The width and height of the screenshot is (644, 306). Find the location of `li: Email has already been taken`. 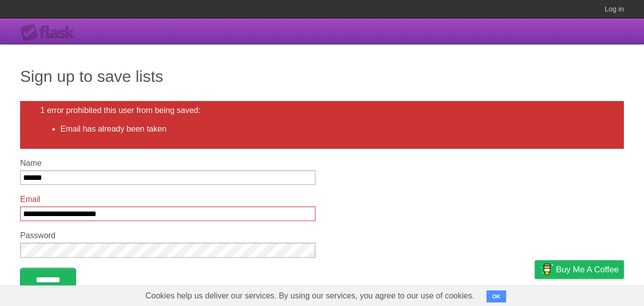

li: Email has already been taken is located at coordinates (333, 129).